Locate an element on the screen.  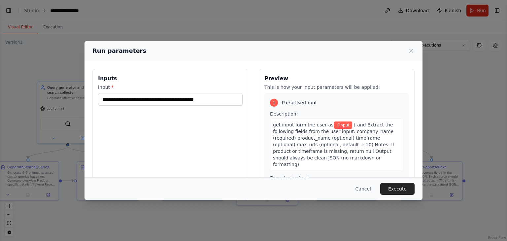
span: } and Extract the following fields from the user input: company_name (required) product_name (opt... is located at coordinates (333, 145).